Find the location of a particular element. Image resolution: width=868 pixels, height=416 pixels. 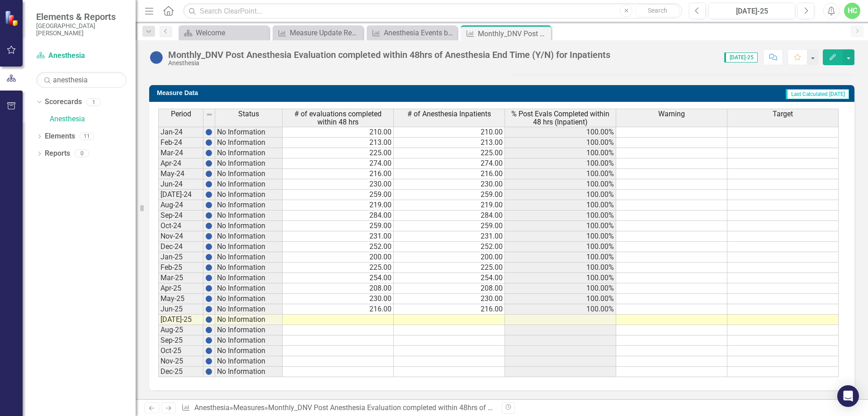

img: 8DAGhfEEPCf229AAAAAElFTkSuQmCC is located at coordinates (209, 114).